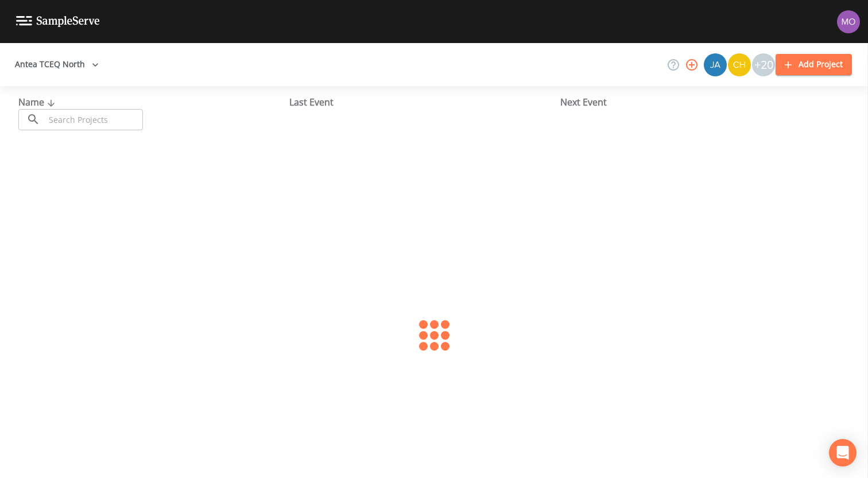 The image size is (868, 478). I want to click on img: c74b8b8b1c7a9d34f67c5e0ca157ed15, so click(739, 65).